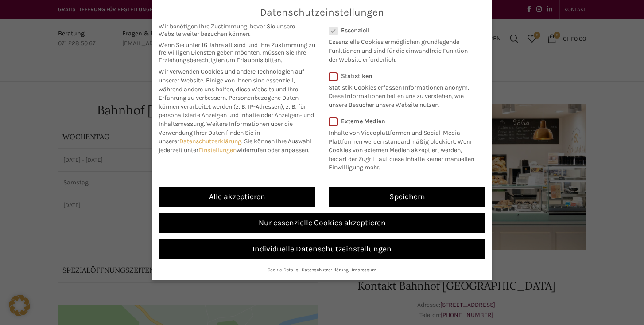  I want to click on span: Wenn Sie unter 16 Jahre alt sind und Ihre Zustimmung zu freiwilligen Diensten geben möchten, müss..., so click(237, 52).